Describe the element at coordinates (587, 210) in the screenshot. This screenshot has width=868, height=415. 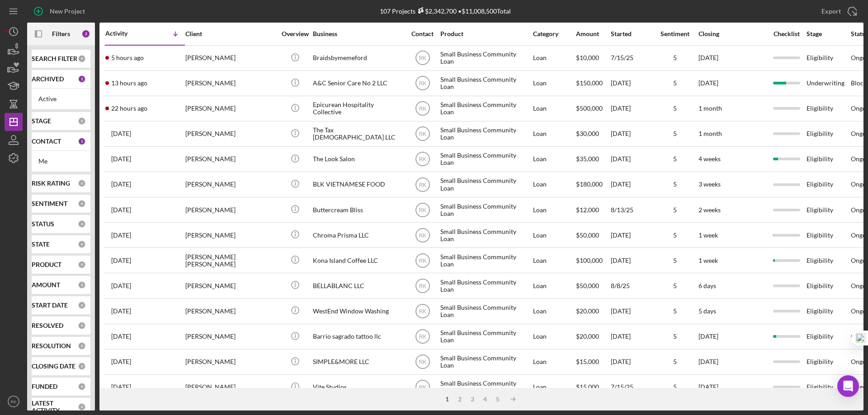
I see `span: $12,000` at that location.